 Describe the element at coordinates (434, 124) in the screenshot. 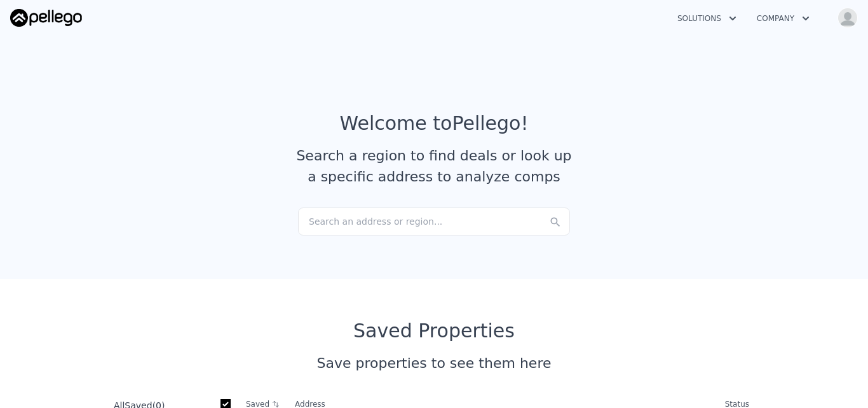

I see `div: Welcome to Pellego !` at that location.